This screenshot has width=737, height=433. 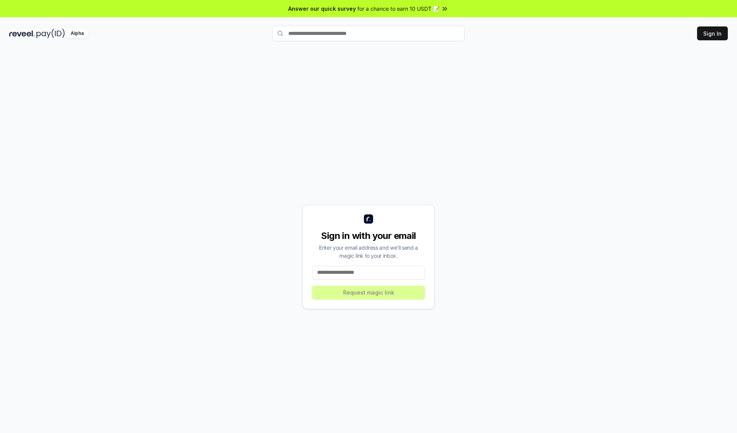 What do you see at coordinates (368, 236) in the screenshot?
I see `div: Sign in with your email` at bounding box center [368, 236].